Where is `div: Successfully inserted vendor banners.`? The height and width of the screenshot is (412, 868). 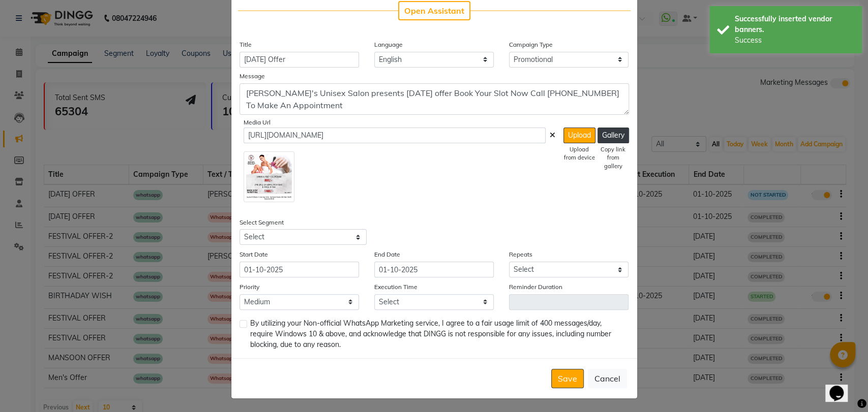 div: Successfully inserted vendor banners. is located at coordinates (795, 25).